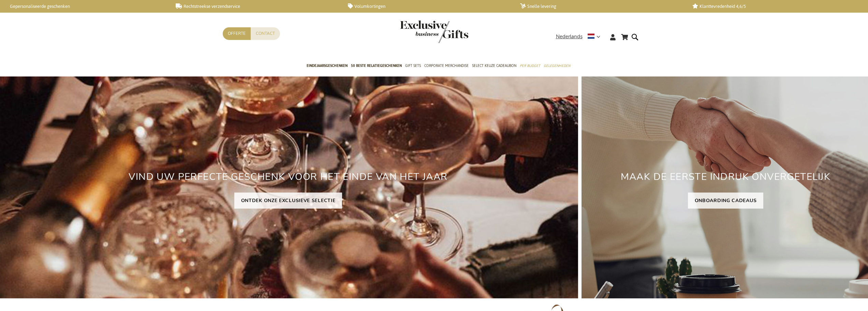 The width and height of the screenshot is (868, 311). I want to click on a: Klanttevredenheid 4,6/5, so click(773, 6).